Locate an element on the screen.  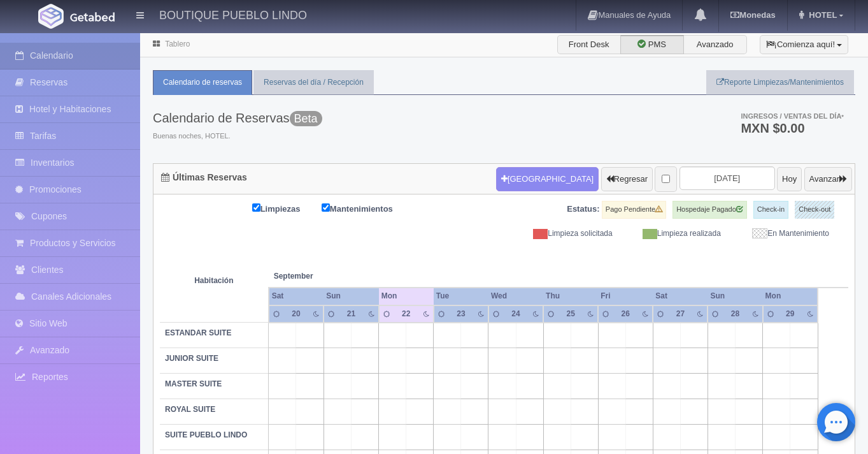
h4: Últimas Reservas is located at coordinates (203, 177).